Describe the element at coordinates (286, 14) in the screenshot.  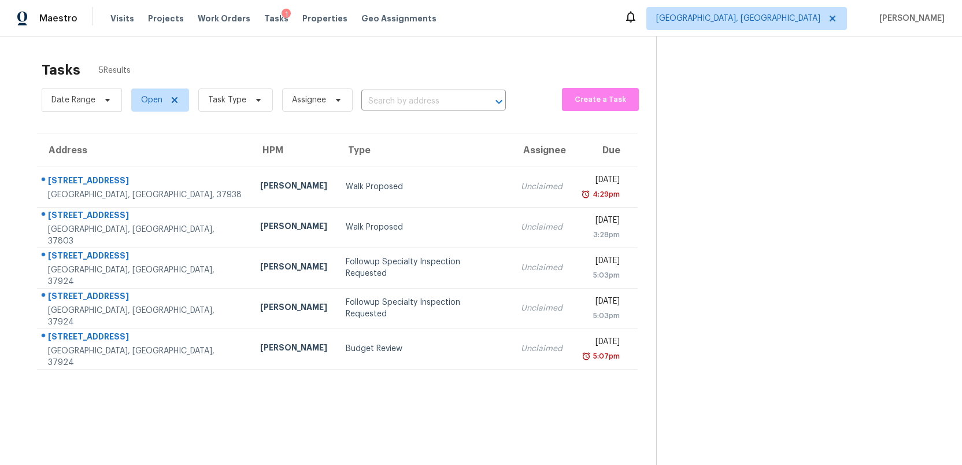
I see `div: 1` at that location.